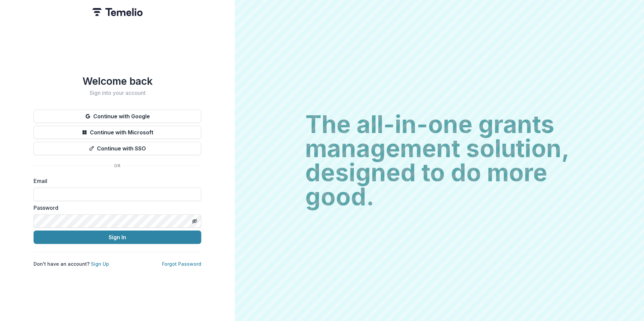 The width and height of the screenshot is (644, 321). I want to click on p: Don't have an account?, so click(71, 264).